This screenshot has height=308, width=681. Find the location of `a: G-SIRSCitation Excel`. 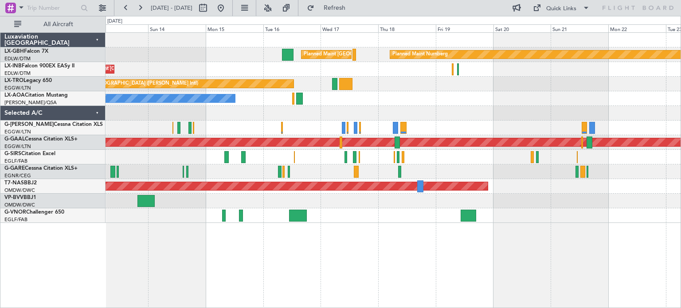

a: G-SIRSCitation Excel is located at coordinates (30, 154).